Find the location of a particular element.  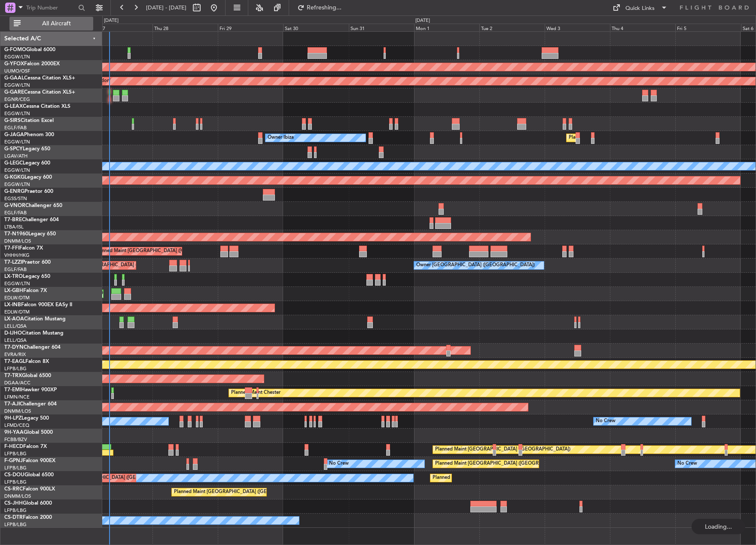

a: G-LEAXCessna Citation XLS is located at coordinates (37, 107).